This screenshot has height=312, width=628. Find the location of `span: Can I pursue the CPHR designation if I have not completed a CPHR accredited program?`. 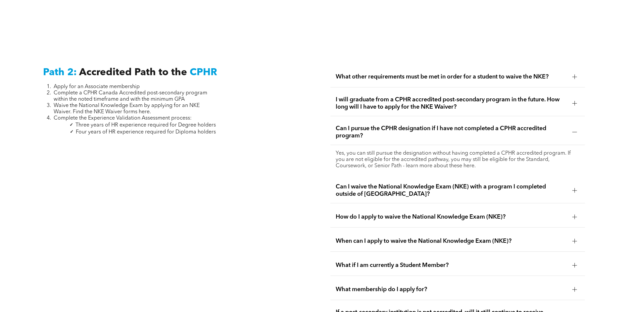

span: Can I pursue the CPHR designation if I have not completed a CPHR accredited program? is located at coordinates (451, 132).